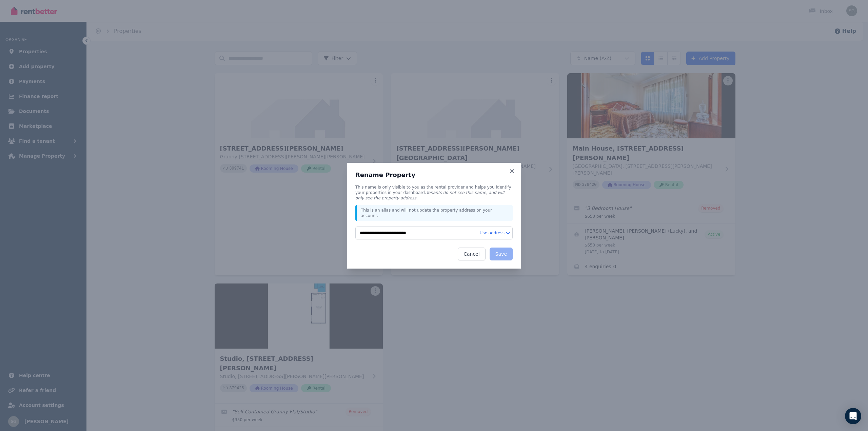 Image resolution: width=868 pixels, height=431 pixels. Describe the element at coordinates (853, 416) in the screenshot. I see `div: Open Intercom Messenger` at that location.